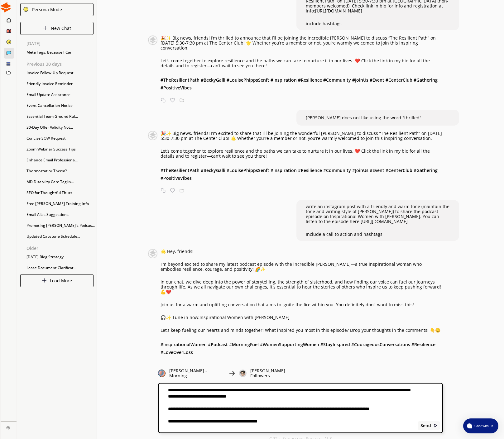 The height and width of the screenshot is (439, 504). I want to click on p: New Chat, so click(61, 28).